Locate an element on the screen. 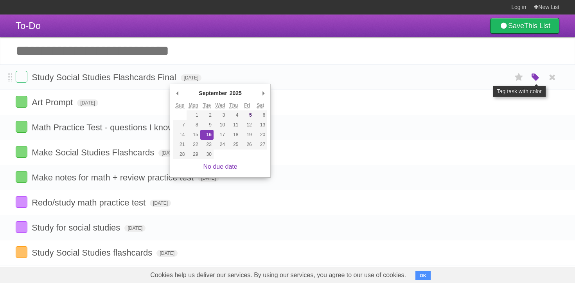 The height and width of the screenshot is (283, 575). button: 12 is located at coordinates (247, 125).